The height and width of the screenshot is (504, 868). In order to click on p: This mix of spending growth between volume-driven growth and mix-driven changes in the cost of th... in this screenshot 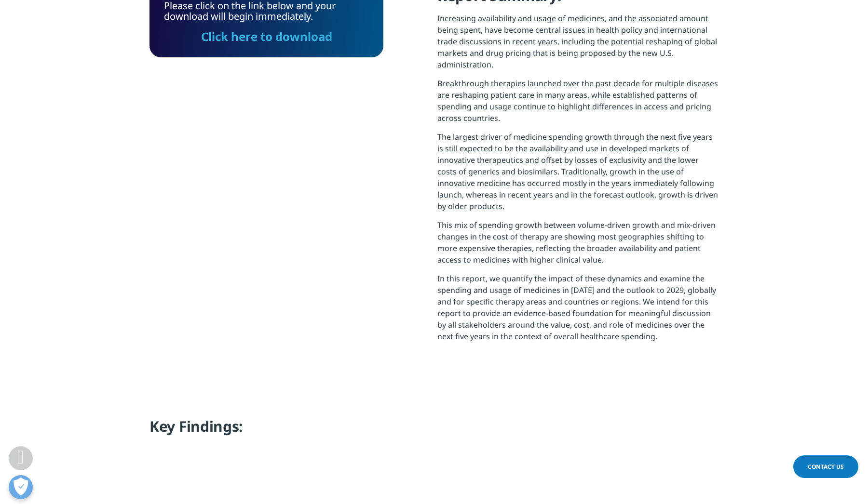, I will do `click(578, 246)`.